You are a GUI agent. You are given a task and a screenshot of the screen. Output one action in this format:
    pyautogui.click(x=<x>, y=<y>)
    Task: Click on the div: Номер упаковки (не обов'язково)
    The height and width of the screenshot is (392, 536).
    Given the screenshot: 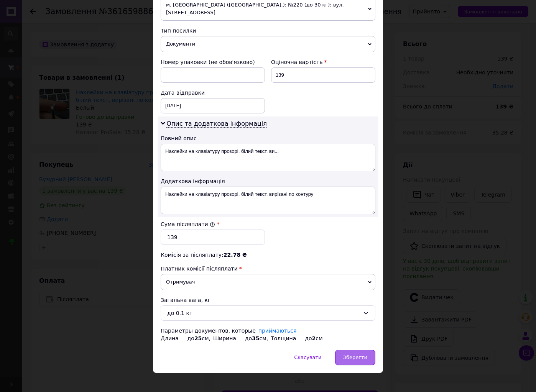 What is the action you would take?
    pyautogui.click(x=213, y=62)
    